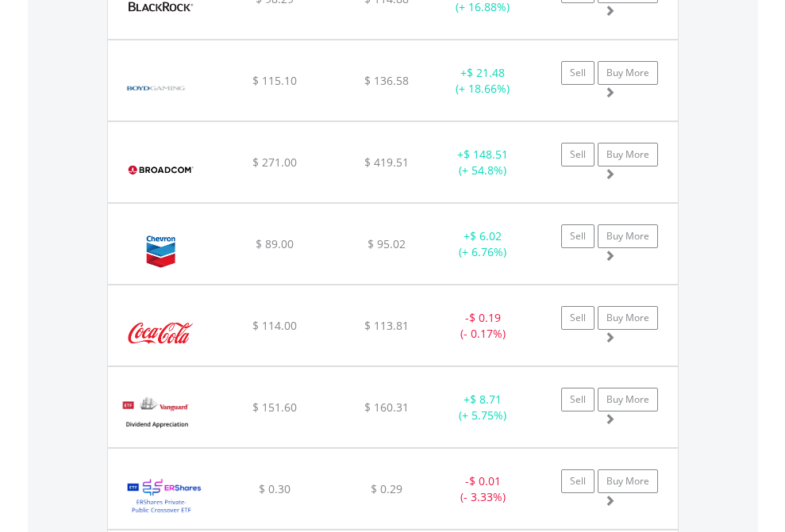 This screenshot has width=785, height=532. What do you see at coordinates (387, 407) in the screenshot?
I see `span: $ 160.31` at bounding box center [387, 407].